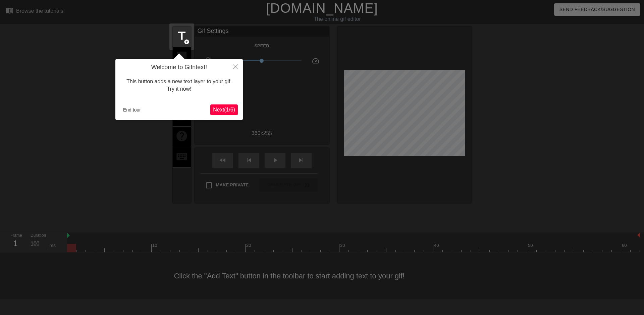  I want to click on button: Close, so click(235, 66).